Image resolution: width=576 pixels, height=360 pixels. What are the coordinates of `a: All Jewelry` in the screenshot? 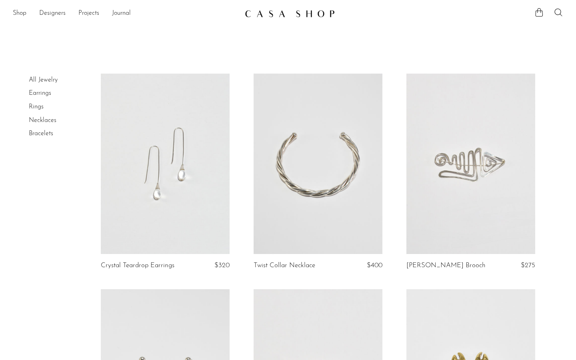 It's located at (43, 80).